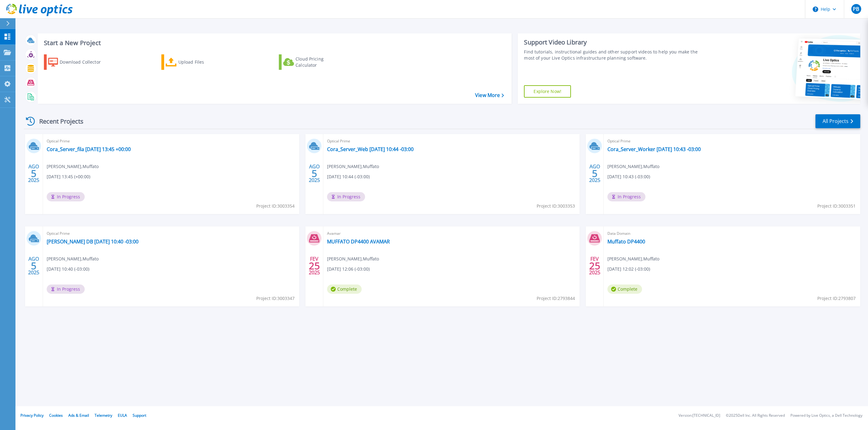  What do you see at coordinates (320, 62) in the screenshot?
I see `div: Cloud Pricing Calculator` at bounding box center [320, 62].